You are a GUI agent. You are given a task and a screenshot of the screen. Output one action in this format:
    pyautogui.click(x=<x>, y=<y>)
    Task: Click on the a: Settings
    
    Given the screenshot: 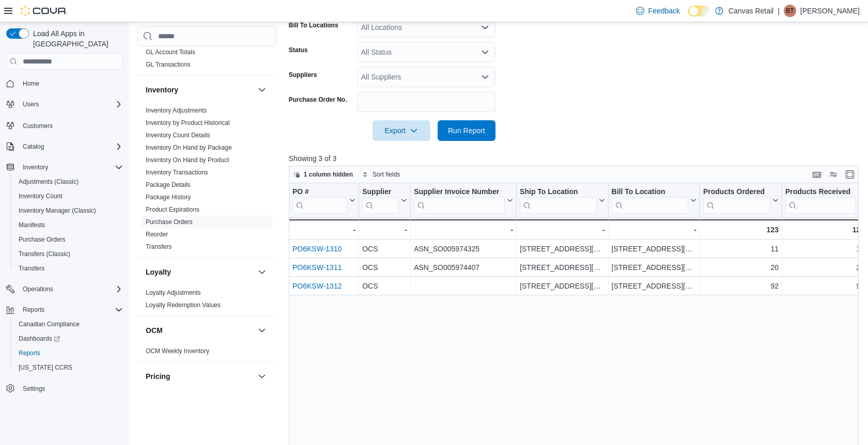 What is the action you would take?
    pyautogui.click(x=34, y=389)
    